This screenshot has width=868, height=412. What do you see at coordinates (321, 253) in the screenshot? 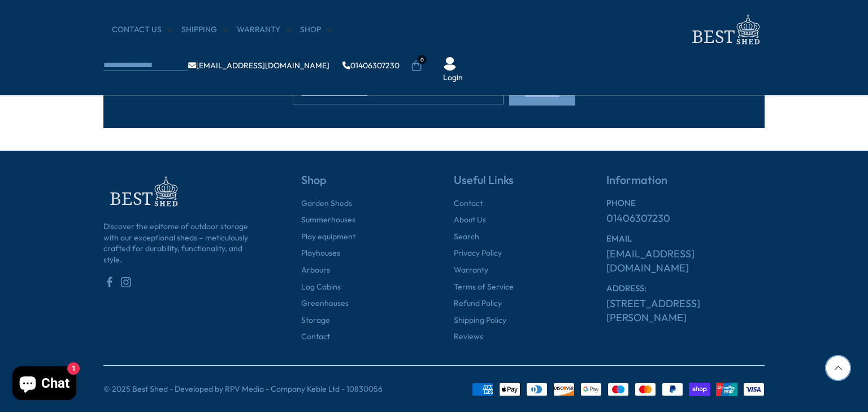
I see `a: Playhouses` at bounding box center [321, 253].